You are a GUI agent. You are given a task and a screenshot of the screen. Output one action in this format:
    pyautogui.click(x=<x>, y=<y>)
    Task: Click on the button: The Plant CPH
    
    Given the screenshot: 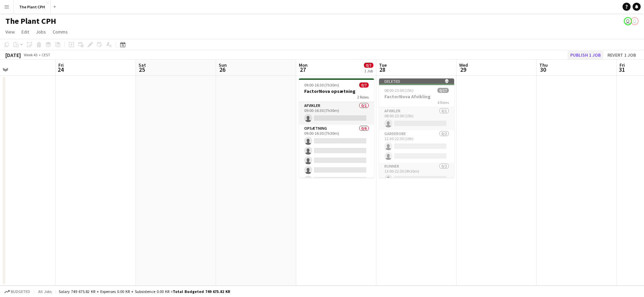 What is the action you would take?
    pyautogui.click(x=32, y=7)
    